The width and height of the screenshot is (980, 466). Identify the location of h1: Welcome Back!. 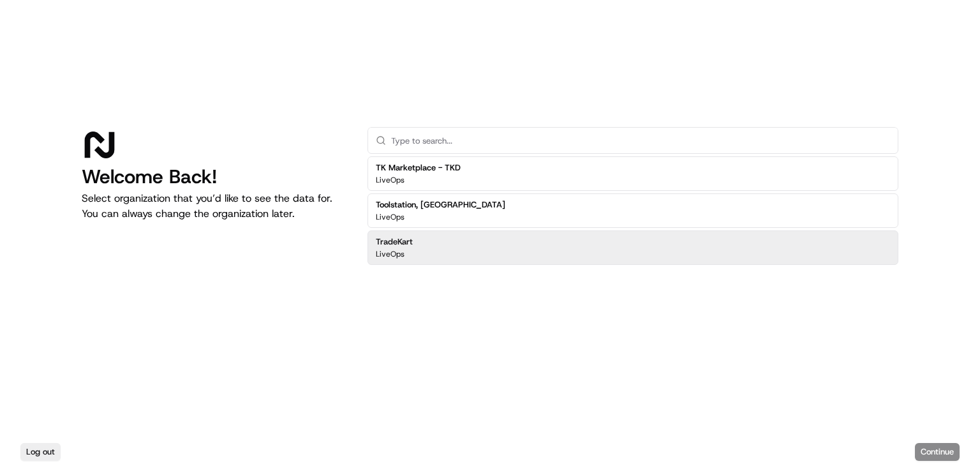
(215, 177).